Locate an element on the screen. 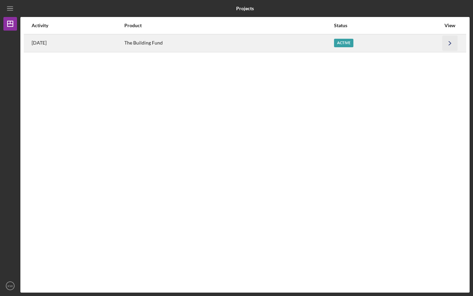 Image resolution: width=473 pixels, height=296 pixels. div: Activity is located at coordinates (78, 26).